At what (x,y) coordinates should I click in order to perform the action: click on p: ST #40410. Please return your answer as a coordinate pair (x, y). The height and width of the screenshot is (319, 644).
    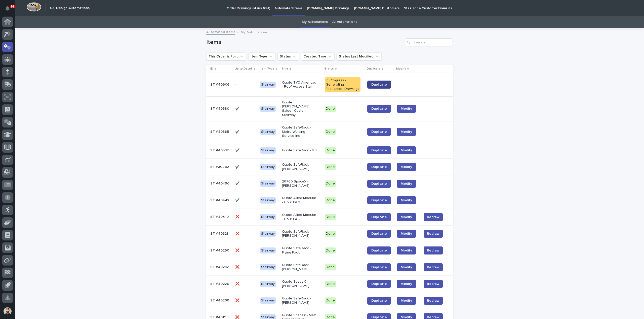
    Looking at the image, I should click on (220, 217).